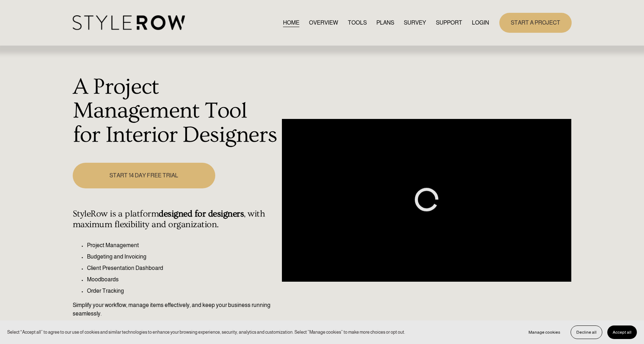 The height and width of the screenshot is (344, 644). I want to click on a: START 14 DAY FREE TRIAL, so click(144, 175).